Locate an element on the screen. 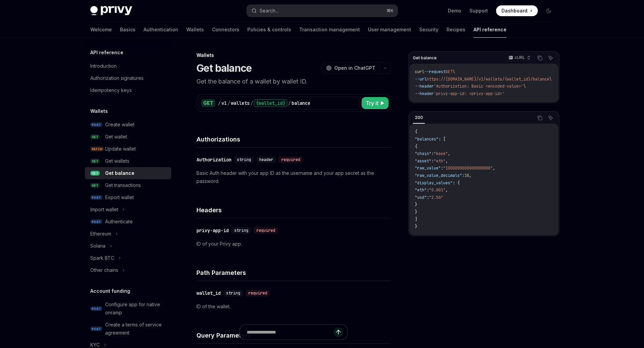 The image size is (644, 348). span: ⌘ K is located at coordinates (390, 11).